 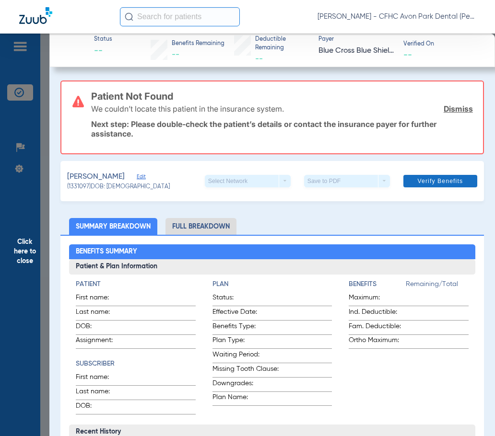 What do you see at coordinates (99, 342) in the screenshot?
I see `span: Assignment:` at bounding box center [99, 342].